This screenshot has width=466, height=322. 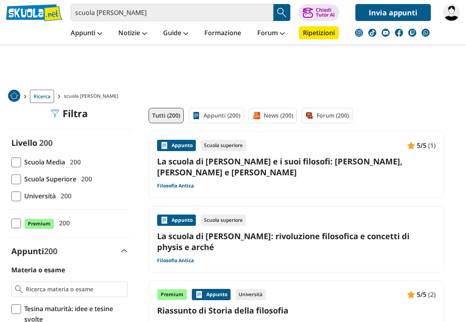 What do you see at coordinates (69, 113) in the screenshot?
I see `div: Filtra` at bounding box center [69, 113].